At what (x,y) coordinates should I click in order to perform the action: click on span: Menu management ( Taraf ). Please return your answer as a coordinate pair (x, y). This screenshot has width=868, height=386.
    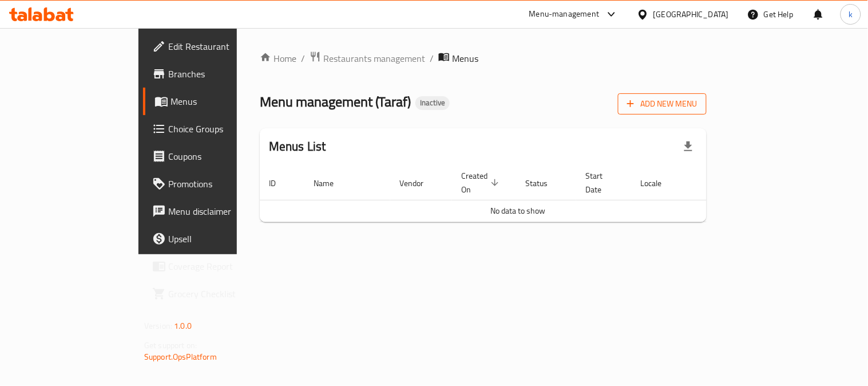
    Looking at the image, I should click on (335, 101).